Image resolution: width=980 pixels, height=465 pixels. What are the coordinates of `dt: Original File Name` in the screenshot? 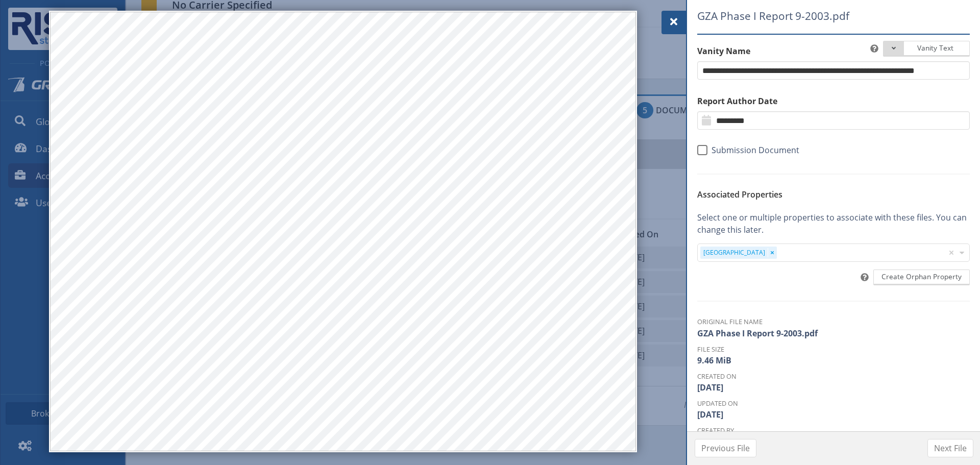 It's located at (834, 321).